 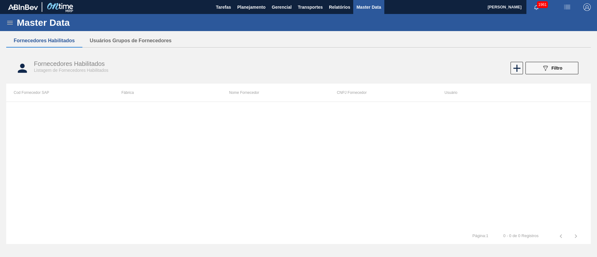 What do you see at coordinates (251, 7) in the screenshot?
I see `span: Planejamento` at bounding box center [251, 7].